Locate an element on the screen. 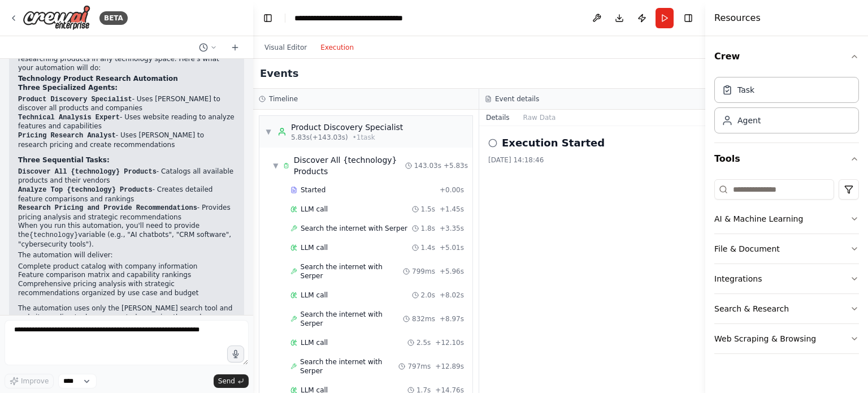 The width and height of the screenshot is (868, 393). li: Feature comparison matrix and capability rankings is located at coordinates (127, 276).